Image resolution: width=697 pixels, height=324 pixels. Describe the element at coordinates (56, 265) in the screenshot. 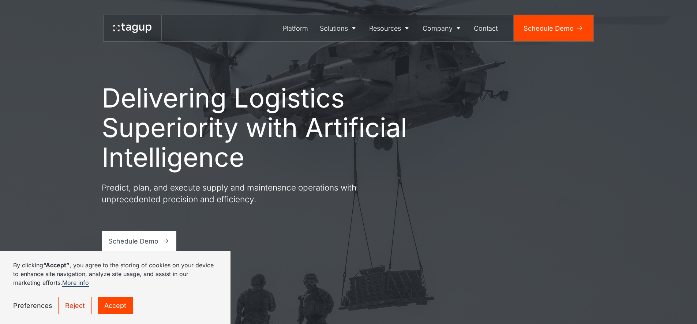

I see `strong: “Accept”` at that location.